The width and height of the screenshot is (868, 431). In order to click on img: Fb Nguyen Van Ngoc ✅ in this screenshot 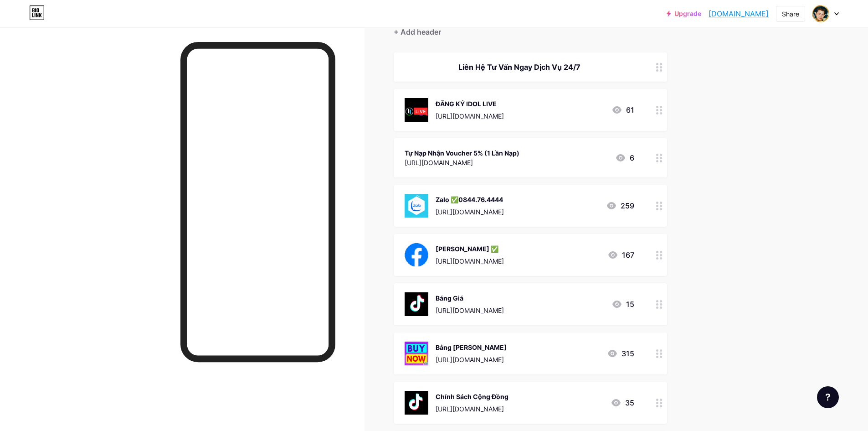, I will do `click(416, 255)`.